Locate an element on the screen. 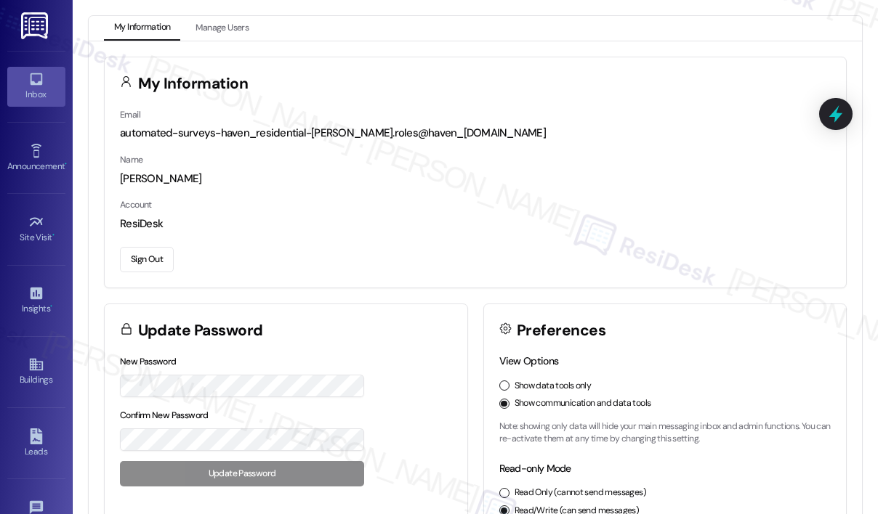  label: Show data tools only is located at coordinates (553, 387).